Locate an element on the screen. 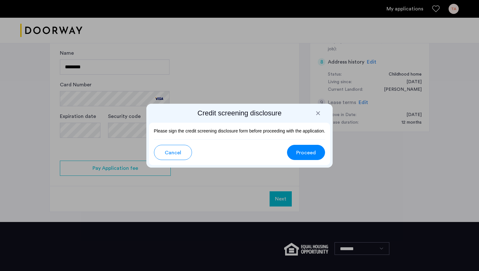  span: Proceed is located at coordinates (306, 153).